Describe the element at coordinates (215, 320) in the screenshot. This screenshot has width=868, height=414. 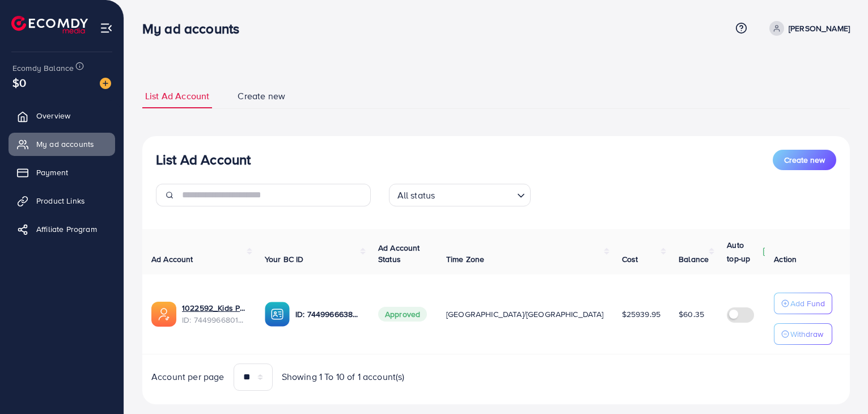
I see `span: ID: 7449966801595088913` at that location.